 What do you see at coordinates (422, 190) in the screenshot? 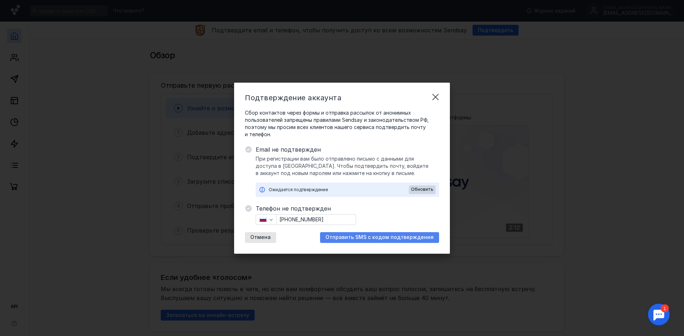
I see `span: Обновить` at bounding box center [422, 190].